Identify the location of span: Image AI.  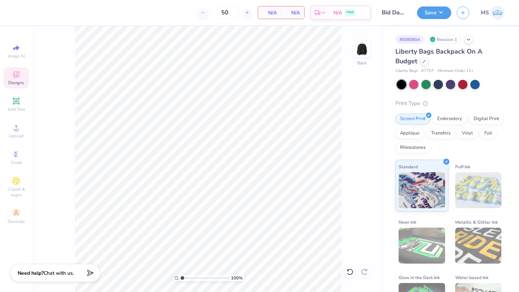
(16, 56).